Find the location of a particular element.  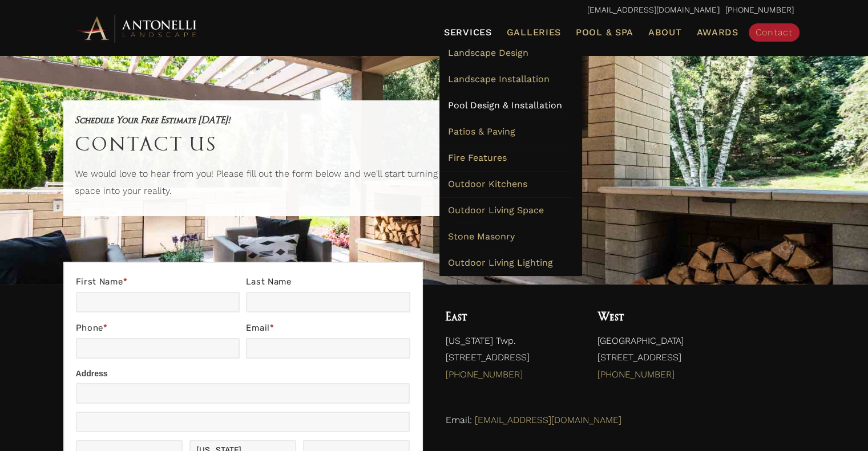

span: Awards is located at coordinates (717, 32).